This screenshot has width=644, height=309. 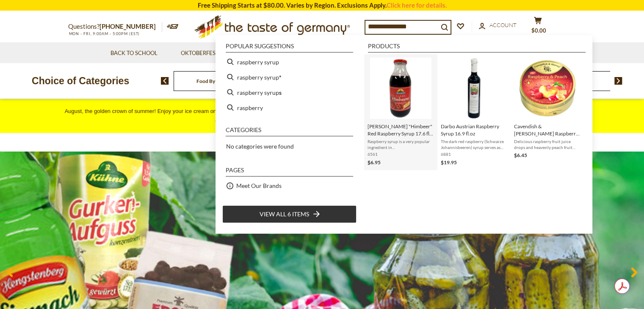 I want to click on img: previous arrow, so click(x=165, y=81).